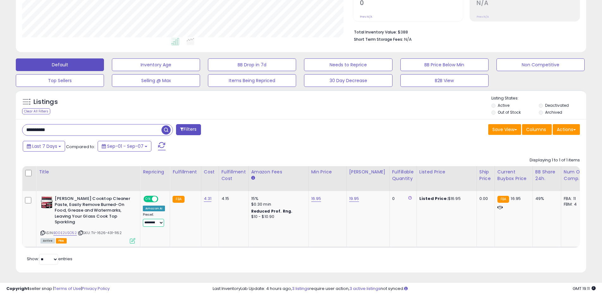 This screenshot has height=295, width=602. I want to click on label: Deactivated, so click(557, 105).